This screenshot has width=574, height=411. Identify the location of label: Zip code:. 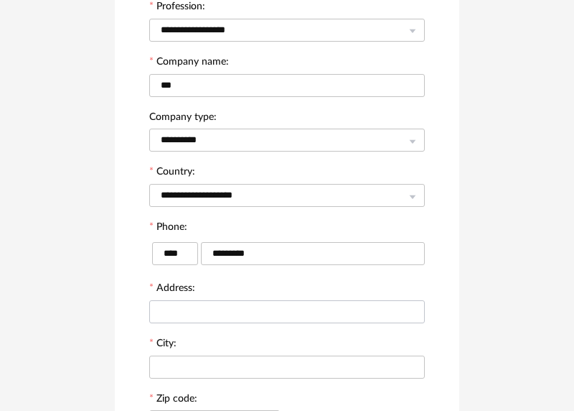
(173, 400).